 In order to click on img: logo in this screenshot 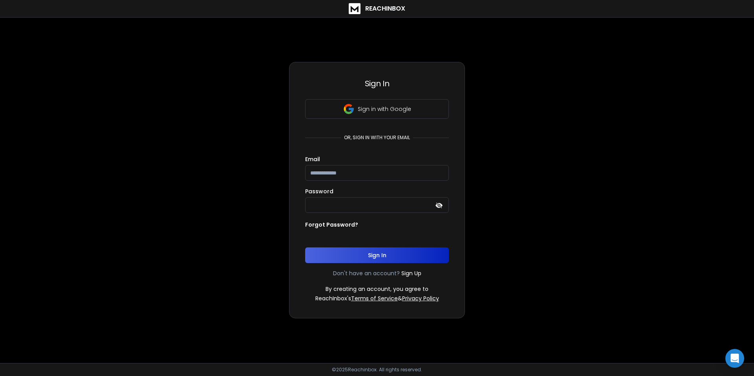, I will do `click(354, 9)`.